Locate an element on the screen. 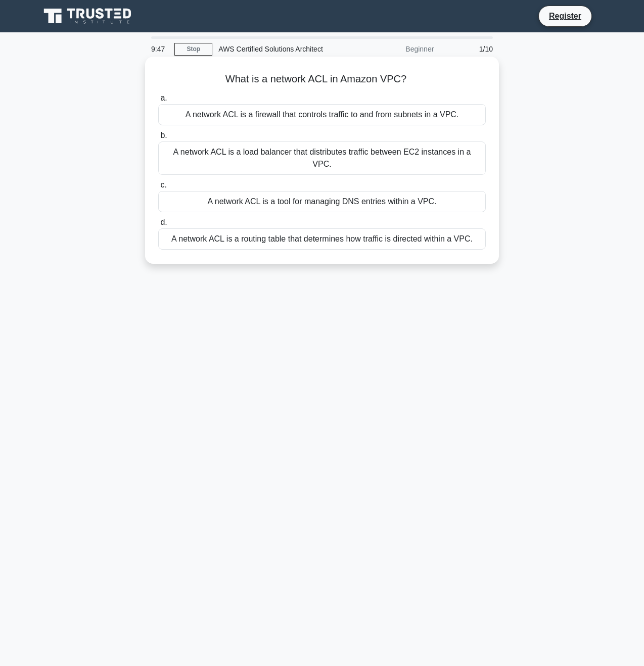 The width and height of the screenshot is (644, 666). div: 1/10 is located at coordinates (469, 49).